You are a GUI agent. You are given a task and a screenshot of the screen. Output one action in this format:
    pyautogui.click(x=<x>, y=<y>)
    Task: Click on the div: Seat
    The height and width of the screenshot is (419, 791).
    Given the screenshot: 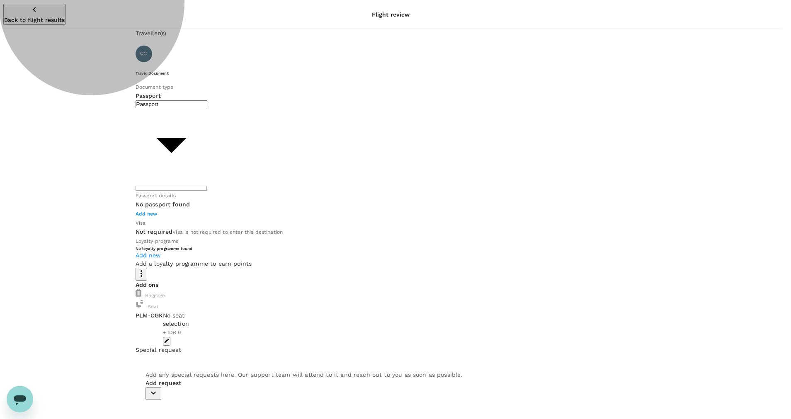 What is the action you would take?
    pyautogui.click(x=391, y=306)
    